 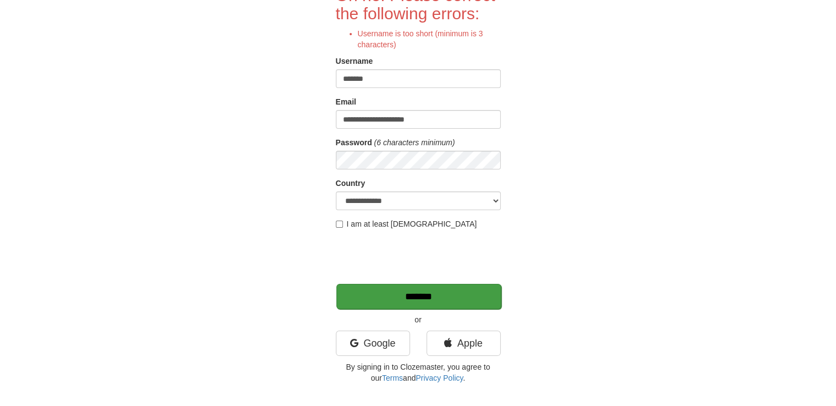 I want to click on em: (6 characters minimum), so click(x=415, y=142).